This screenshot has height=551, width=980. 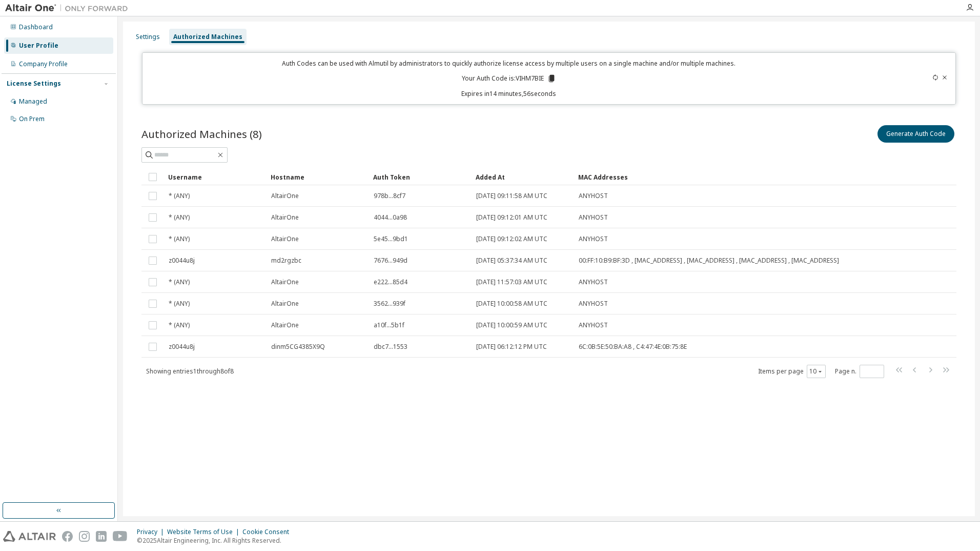 I want to click on img: altair_logo.svg, so click(x=29, y=536).